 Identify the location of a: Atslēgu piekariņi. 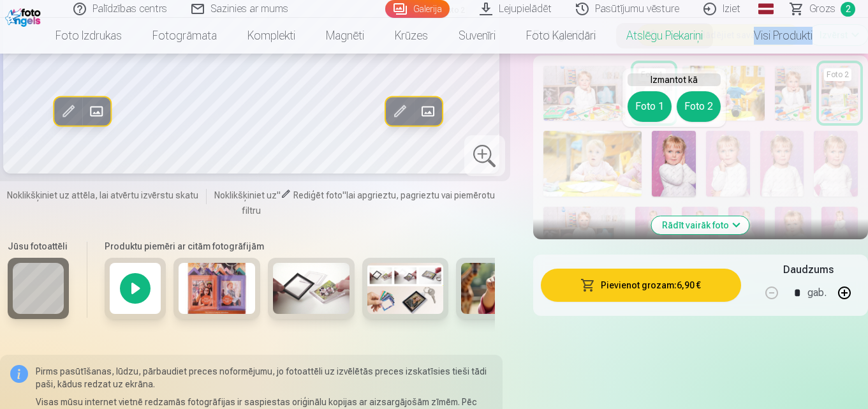
(664, 36).